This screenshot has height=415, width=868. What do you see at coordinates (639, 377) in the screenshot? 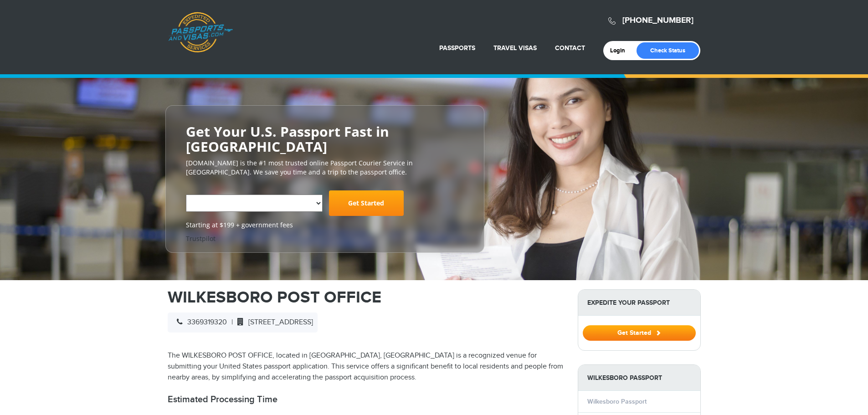
I see `strong: Wilkesboro Passport` at bounding box center [639, 377].